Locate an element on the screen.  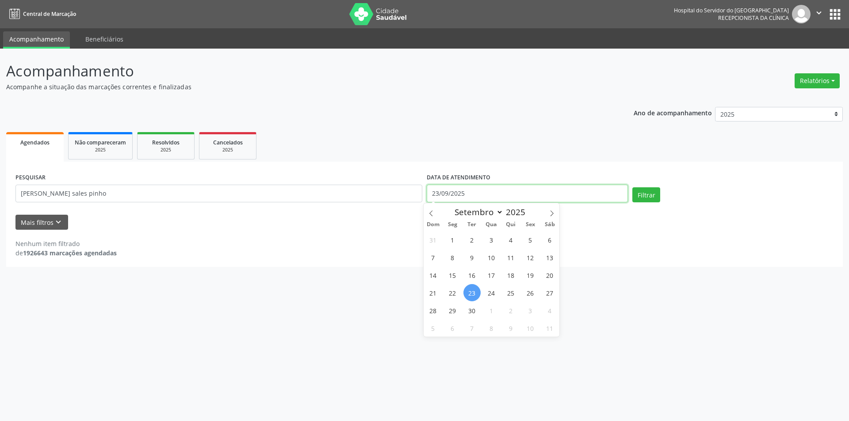
span: Setembro 2, 2025 is located at coordinates (472, 240).